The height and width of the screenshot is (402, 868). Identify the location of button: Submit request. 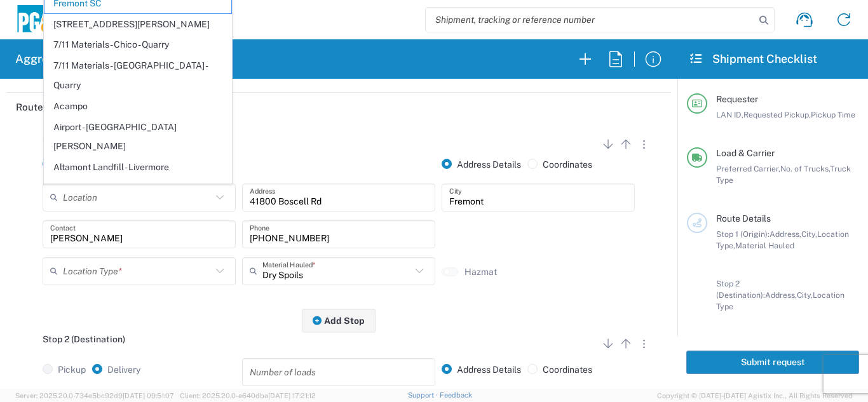
(772, 362).